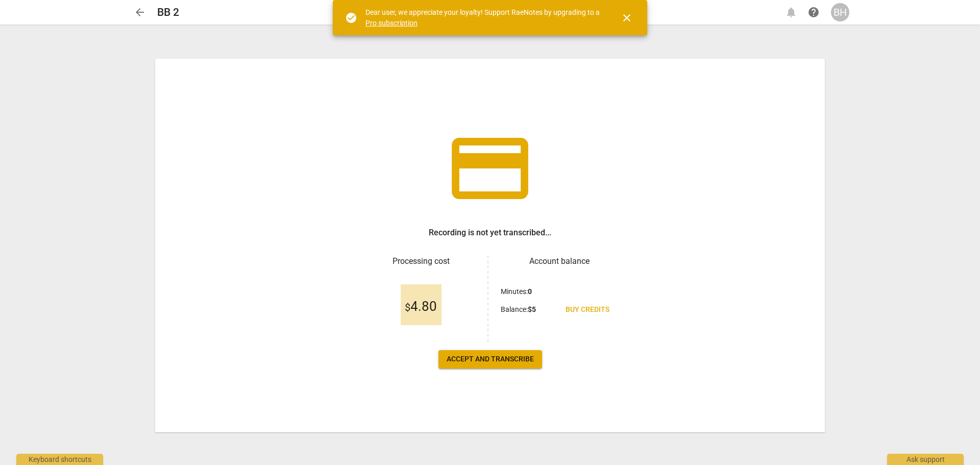 This screenshot has height=465, width=980. What do you see at coordinates (925, 460) in the screenshot?
I see `div: Ask support` at bounding box center [925, 460].